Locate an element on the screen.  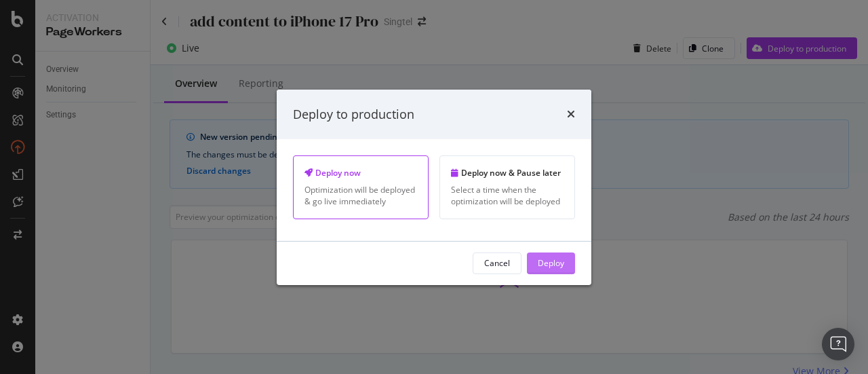
div: Deploy is located at coordinates (551, 263).